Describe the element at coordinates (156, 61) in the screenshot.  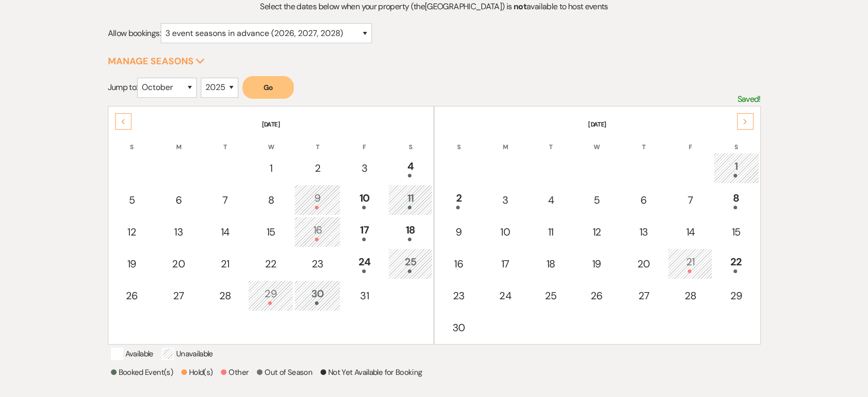
I see `button: Manage Seasons` at that location.